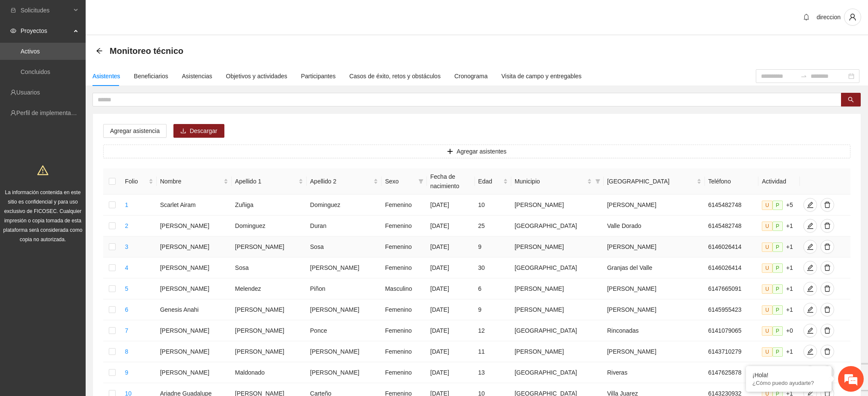 This screenshot has height=396, width=868. Describe the element at coordinates (655, 226) in the screenshot. I see `td: Valle Dorado` at that location.